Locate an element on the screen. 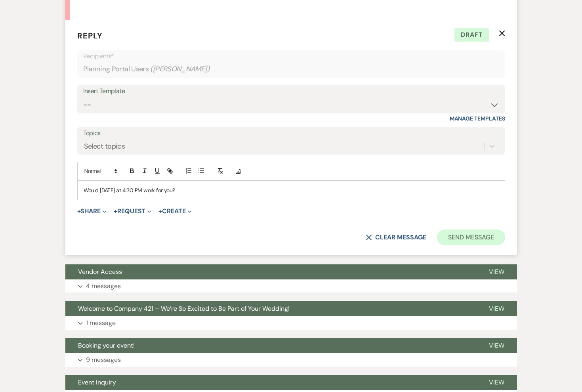  div: Insert Template is located at coordinates (291, 91).